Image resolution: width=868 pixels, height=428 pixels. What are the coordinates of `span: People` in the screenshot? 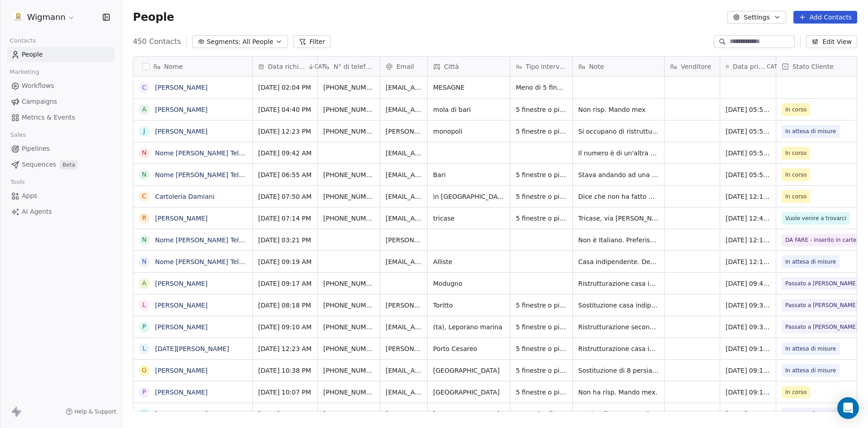 It's located at (32, 54).